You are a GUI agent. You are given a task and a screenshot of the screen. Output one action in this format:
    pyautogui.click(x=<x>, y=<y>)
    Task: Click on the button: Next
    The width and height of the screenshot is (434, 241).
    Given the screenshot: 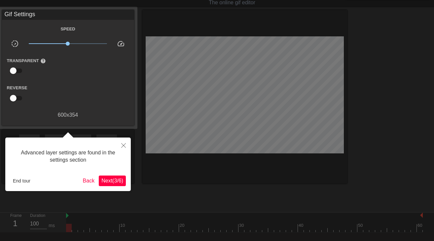 What is the action you would take?
    pyautogui.click(x=112, y=180)
    